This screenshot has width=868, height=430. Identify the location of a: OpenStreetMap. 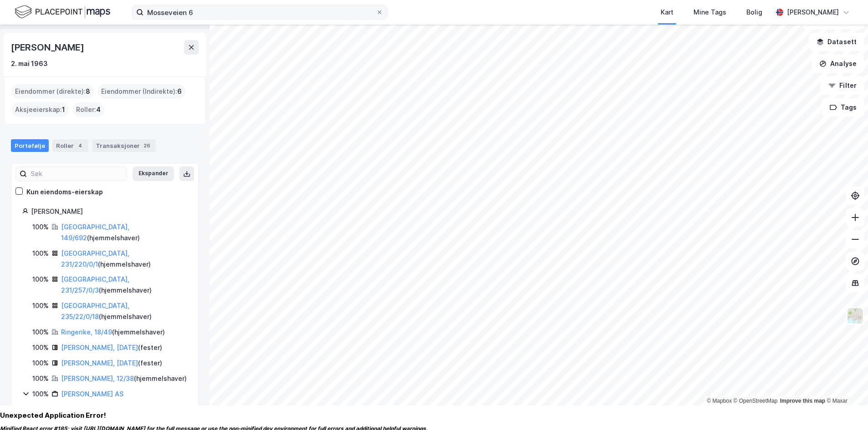
(755, 401).